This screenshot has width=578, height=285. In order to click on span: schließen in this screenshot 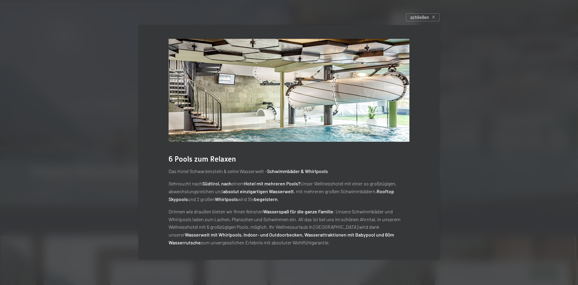, I will do `click(419, 17)`.